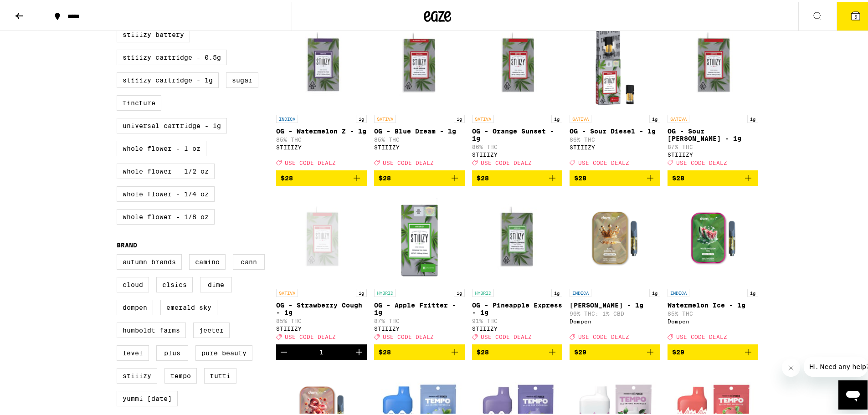 The image size is (868, 415). What do you see at coordinates (249, 260) in the screenshot?
I see `label: Cann` at bounding box center [249, 260].